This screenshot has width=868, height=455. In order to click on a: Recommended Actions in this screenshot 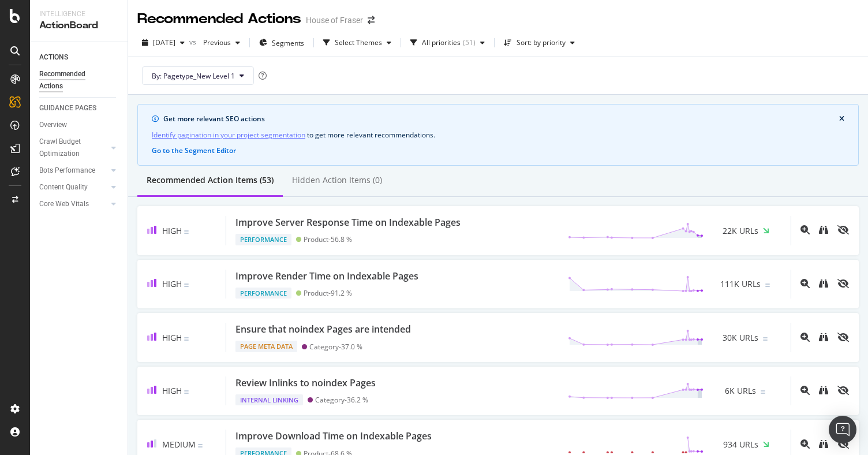, I will do `click(79, 80)`.